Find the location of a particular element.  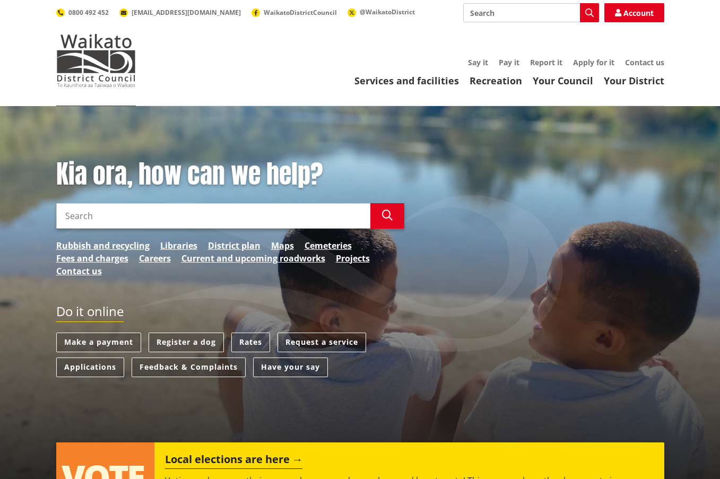

a: Register a dog is located at coordinates (186, 342).